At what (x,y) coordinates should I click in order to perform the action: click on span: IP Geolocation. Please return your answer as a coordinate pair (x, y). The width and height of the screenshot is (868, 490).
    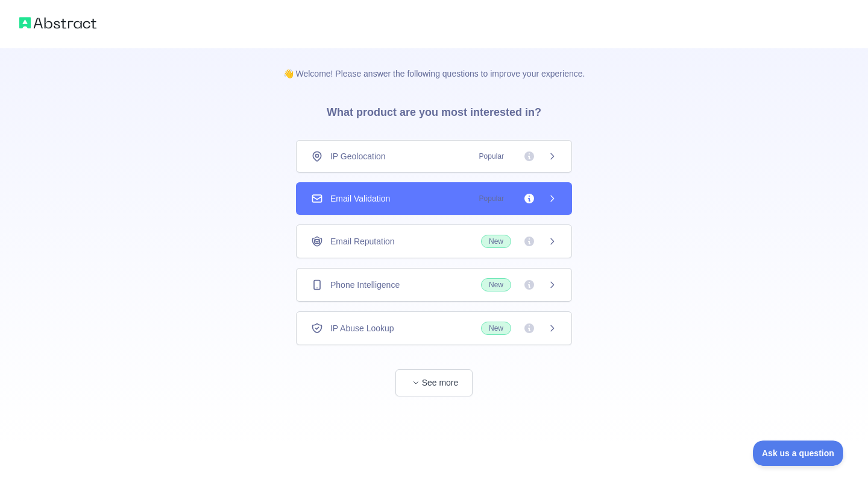
    Looking at the image, I should click on (358, 157).